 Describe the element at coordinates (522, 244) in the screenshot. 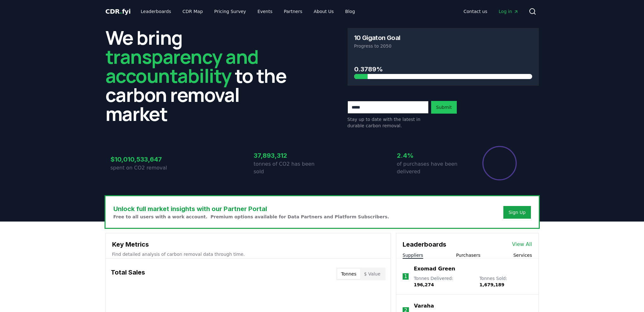

I see `a: View All` at that location.